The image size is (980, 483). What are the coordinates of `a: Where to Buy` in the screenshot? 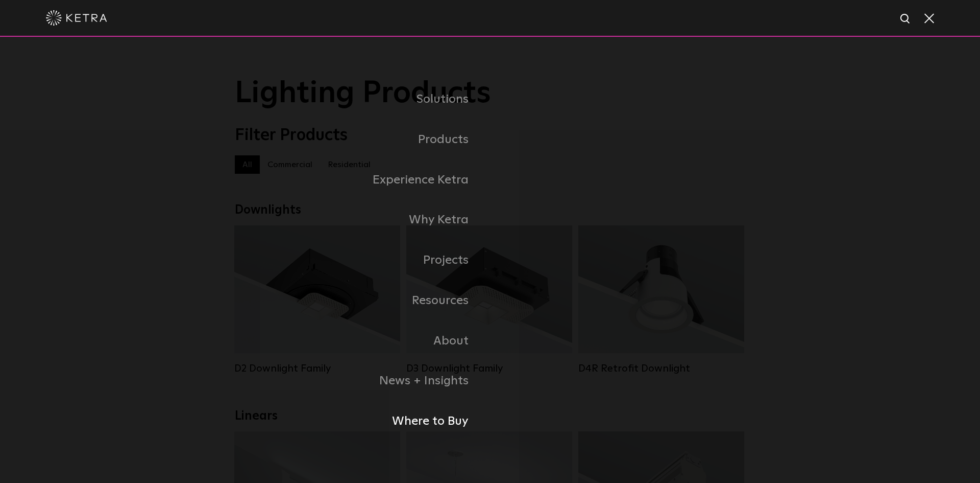 It's located at (363, 421).